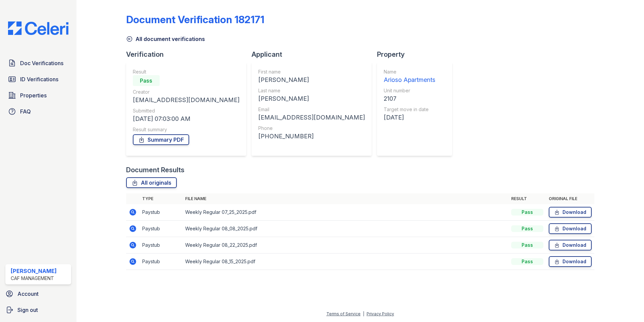 The height and width of the screenshot is (322, 644). Describe the element at coordinates (346, 212) in the screenshot. I see `td: Weekly Regular 07_25_2025.pdf` at that location.